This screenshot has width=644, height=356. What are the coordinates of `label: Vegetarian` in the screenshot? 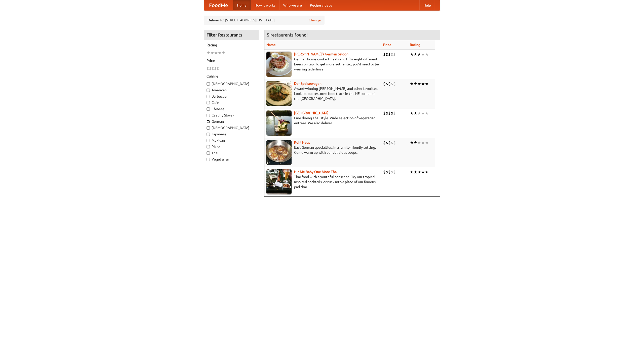 It's located at (231, 159).